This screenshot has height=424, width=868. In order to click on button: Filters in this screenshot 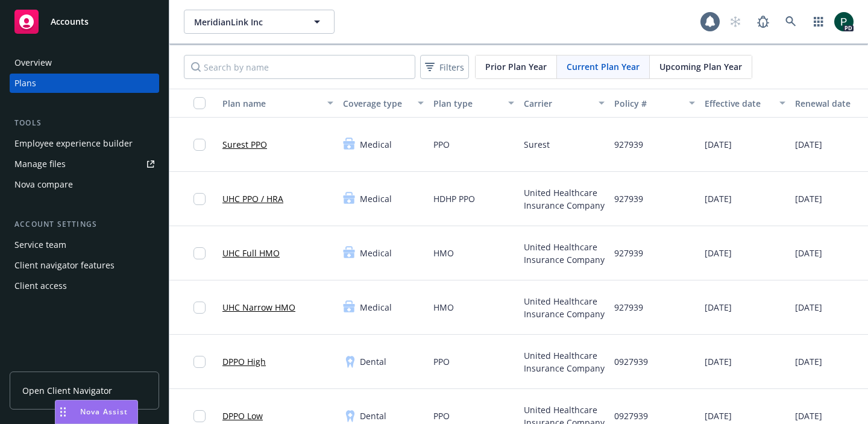, I will do `click(445, 67)`.